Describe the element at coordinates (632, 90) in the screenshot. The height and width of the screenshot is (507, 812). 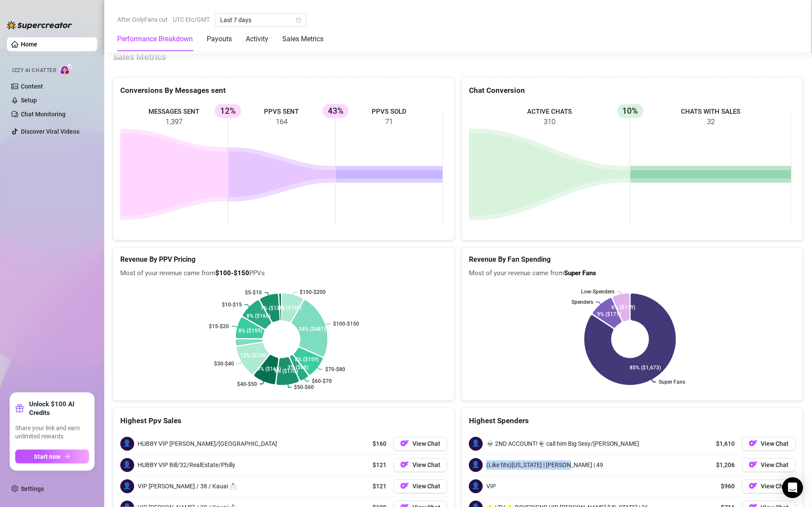
I see `div: Chat Conversion` at that location.